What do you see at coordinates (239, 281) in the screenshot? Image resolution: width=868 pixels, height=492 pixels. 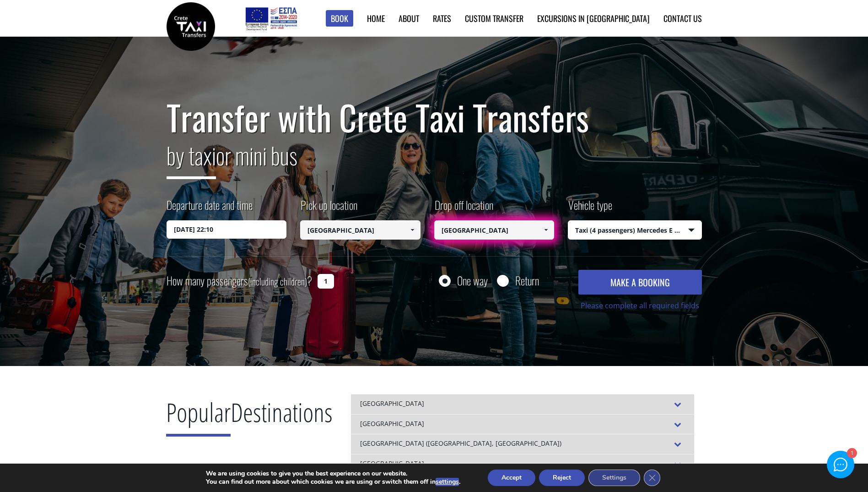 I see `label: How many passengers ?` at bounding box center [239, 281].